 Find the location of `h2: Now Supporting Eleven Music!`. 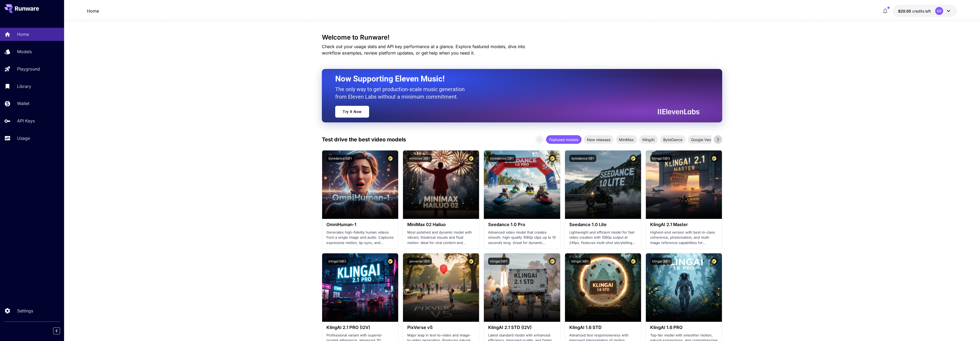

h2: Now Supporting Eleven Music! is located at coordinates (516, 79).